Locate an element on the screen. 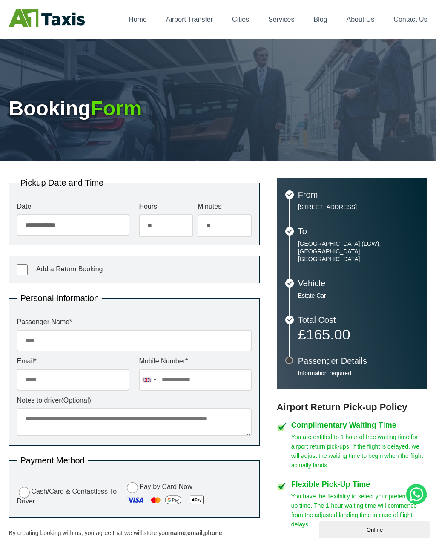 The width and height of the screenshot is (436, 538). span: (Optional) is located at coordinates (76, 400).